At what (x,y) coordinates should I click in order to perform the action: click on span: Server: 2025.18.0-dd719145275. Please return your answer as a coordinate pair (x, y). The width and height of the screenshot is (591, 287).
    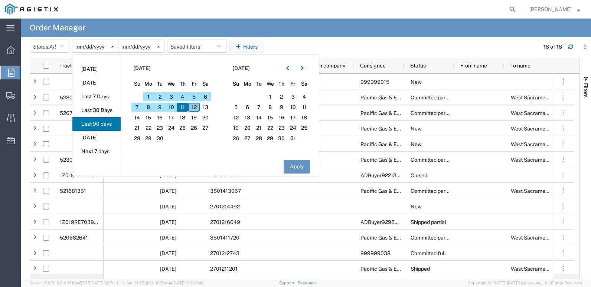
    Looking at the image, I should click on (74, 283).